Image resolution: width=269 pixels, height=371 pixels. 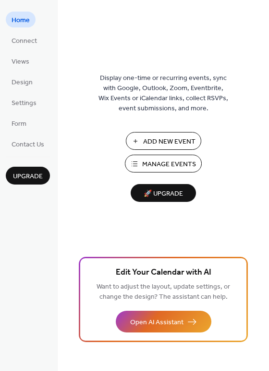 I want to click on button: Open AI Assistant, so click(x=164, y=321).